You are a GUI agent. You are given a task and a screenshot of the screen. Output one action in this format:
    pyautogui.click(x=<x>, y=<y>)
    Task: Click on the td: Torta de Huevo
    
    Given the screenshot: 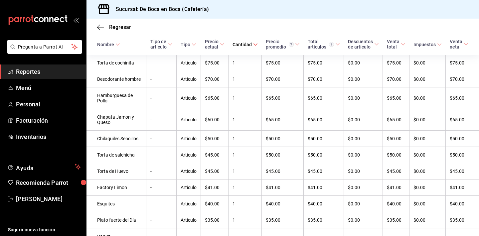 What is the action you would take?
    pyautogui.click(x=116, y=171)
    